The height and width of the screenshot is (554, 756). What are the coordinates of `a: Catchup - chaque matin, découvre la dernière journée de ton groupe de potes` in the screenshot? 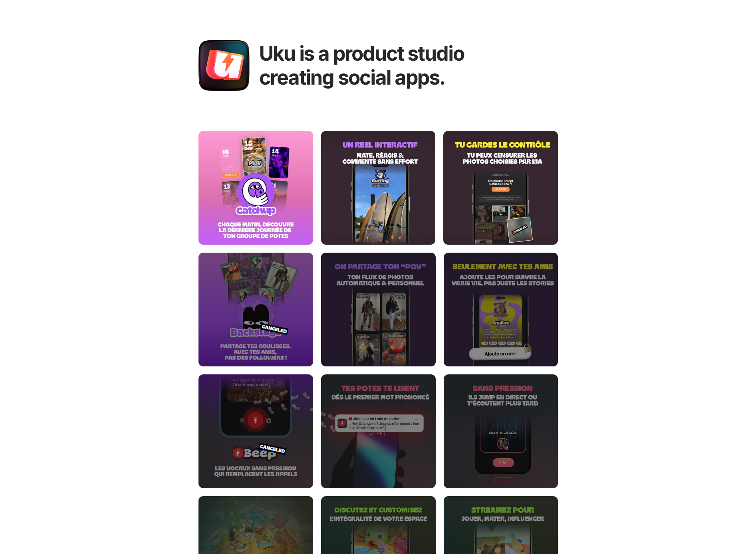 It's located at (256, 188).